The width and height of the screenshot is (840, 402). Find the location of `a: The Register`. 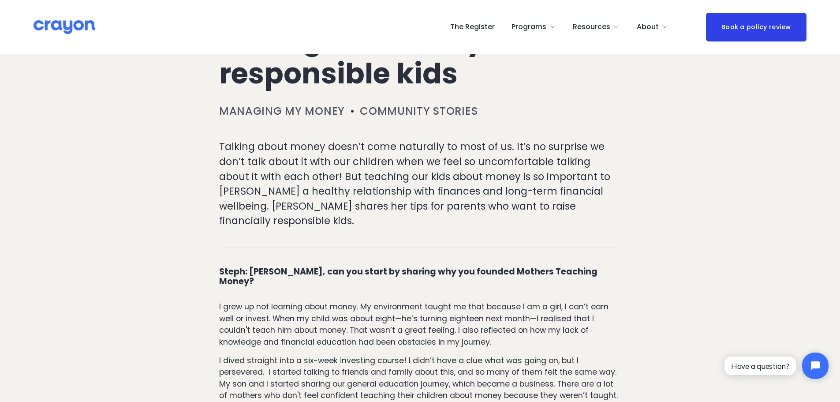

a: The Register is located at coordinates (472, 27).